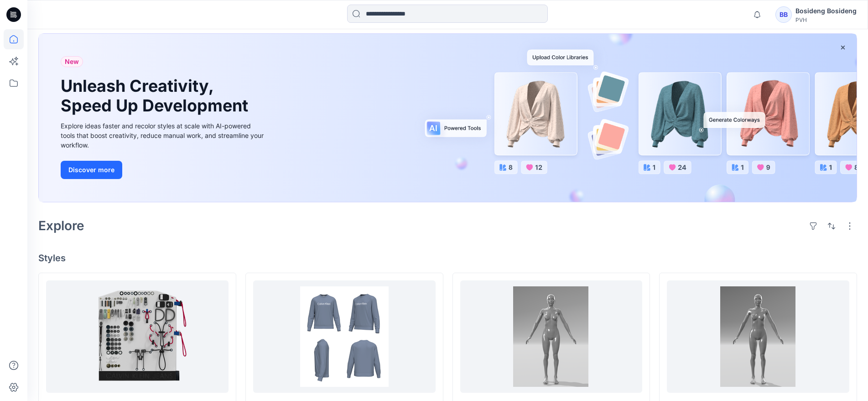  Describe the element at coordinates (163, 135) in the screenshot. I see `div: Explore ideas faster and recolor styles at scale with AI-powered tools that boost creativity, red...` at that location.